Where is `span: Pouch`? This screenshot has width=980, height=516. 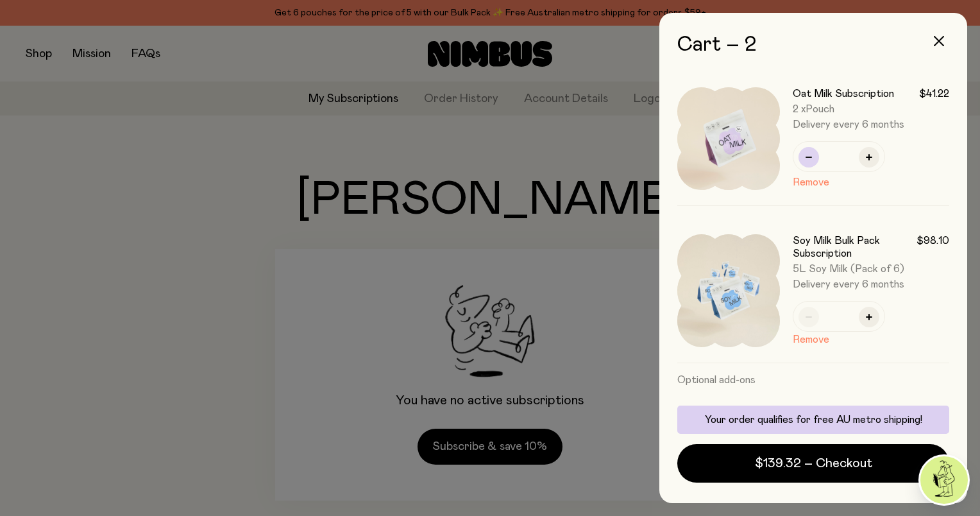 span: Pouch is located at coordinates (820, 109).